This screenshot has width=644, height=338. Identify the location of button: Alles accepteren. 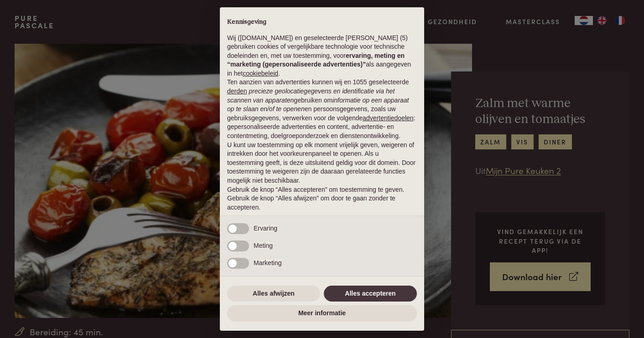
(370, 294).